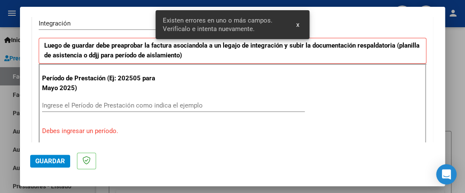 This screenshot has width=465, height=193. I want to click on span: Integración, so click(54, 23).